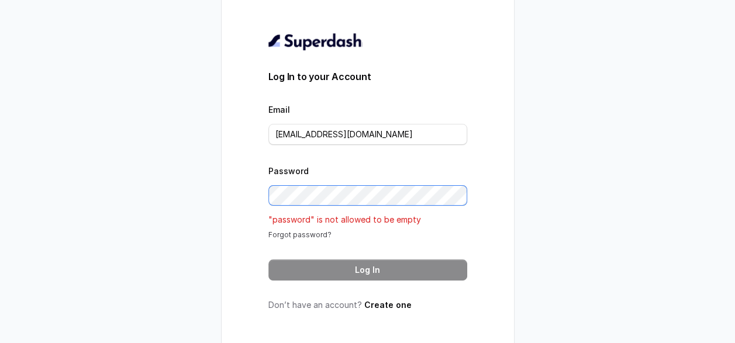  I want to click on h3: Log In to your Account, so click(368, 77).